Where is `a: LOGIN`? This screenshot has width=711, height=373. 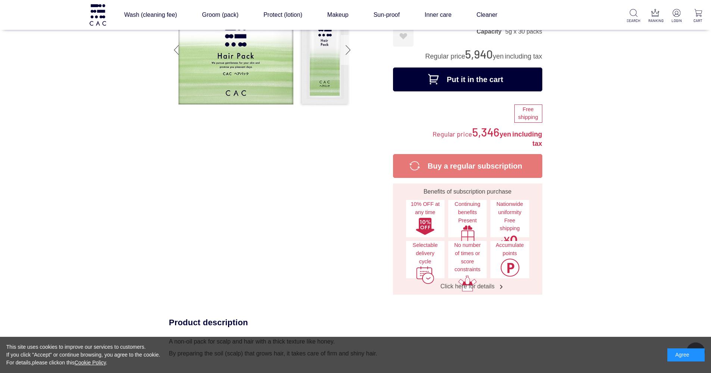 a: LOGIN is located at coordinates (677, 16).